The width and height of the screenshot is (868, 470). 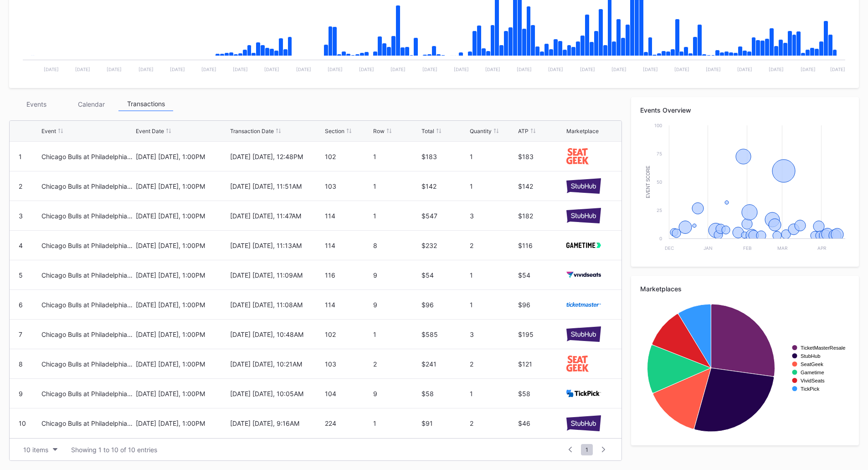 I want to click on div: $182, so click(x=541, y=216).